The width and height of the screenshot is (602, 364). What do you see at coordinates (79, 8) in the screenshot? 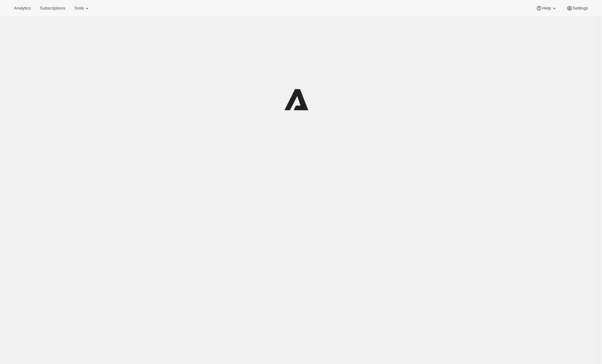
I see `span: Tools` at bounding box center [79, 8].